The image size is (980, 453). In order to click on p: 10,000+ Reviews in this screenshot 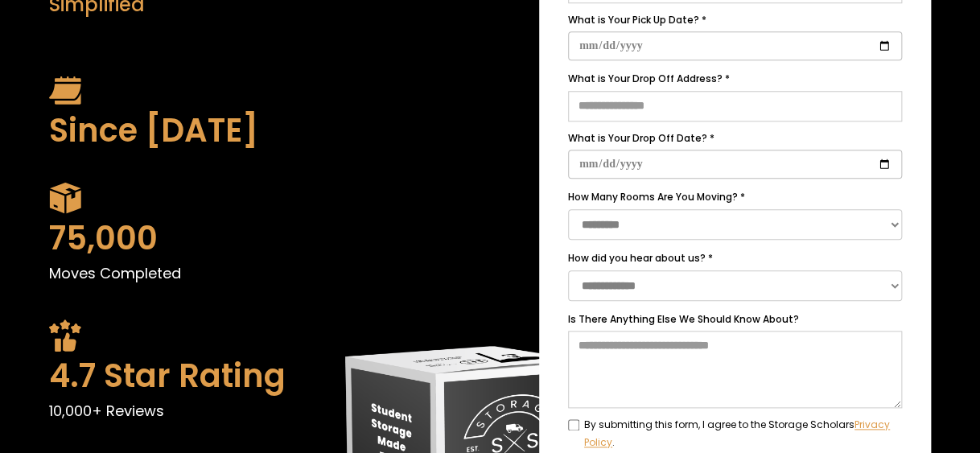, I will do `click(244, 410)`.